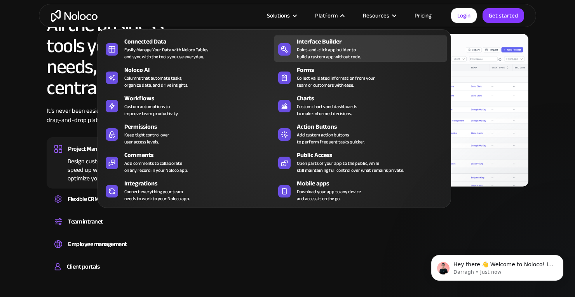 The width and height of the screenshot is (575, 297). I want to click on div: Columns that automate tasks, organize data, and drive insights., so click(156, 82).